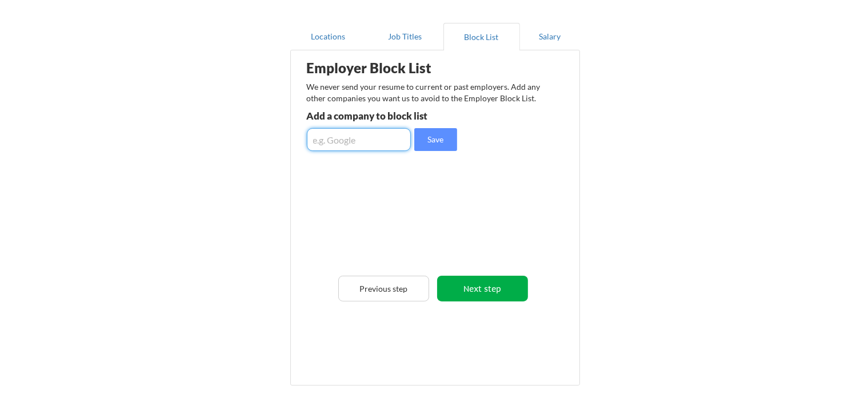  I want to click on button: Previous step, so click(384, 288).